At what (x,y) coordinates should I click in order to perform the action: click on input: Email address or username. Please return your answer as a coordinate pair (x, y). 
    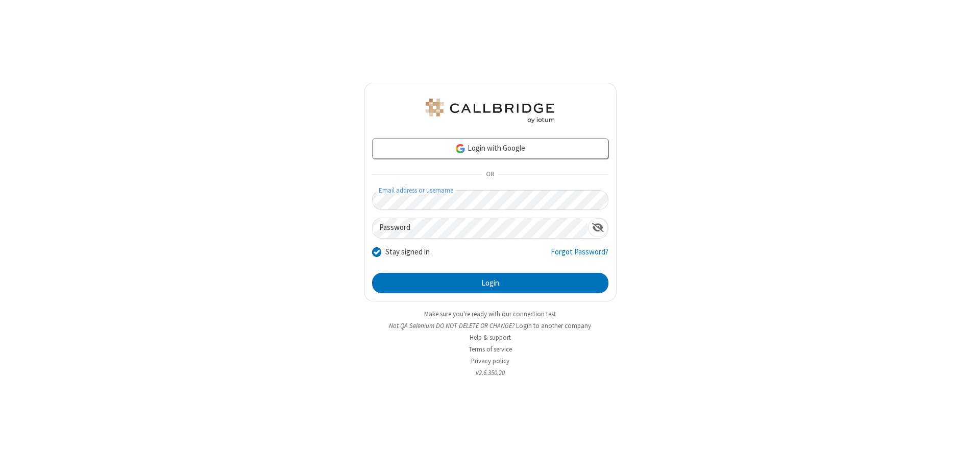
    Looking at the image, I should click on (490, 199).